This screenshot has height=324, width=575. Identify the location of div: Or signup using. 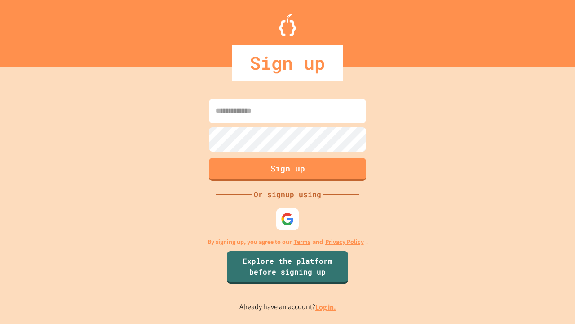
(288, 194).